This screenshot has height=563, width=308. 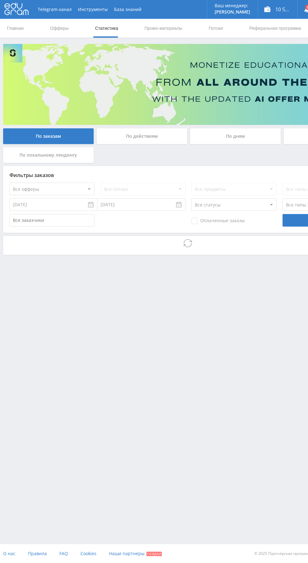 What do you see at coordinates (154, 554) in the screenshot?
I see `span: Скидки` at bounding box center [154, 554].